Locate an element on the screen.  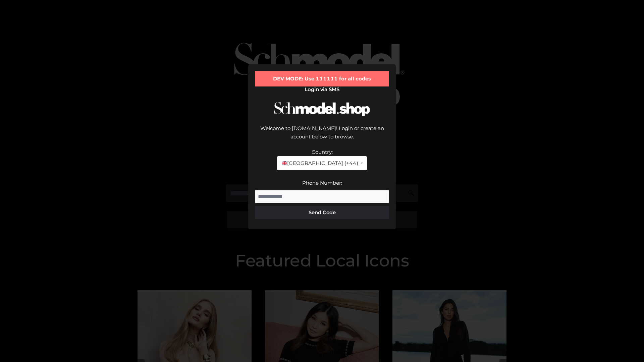
label: Country: is located at coordinates (322, 151).